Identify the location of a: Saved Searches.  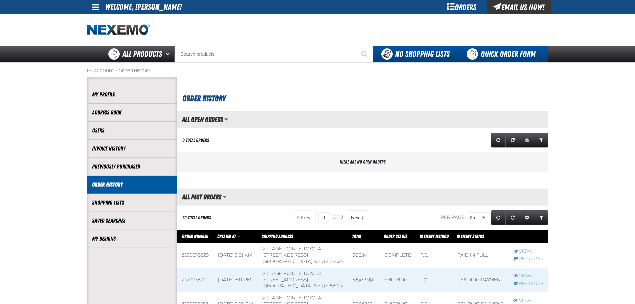
(132, 220).